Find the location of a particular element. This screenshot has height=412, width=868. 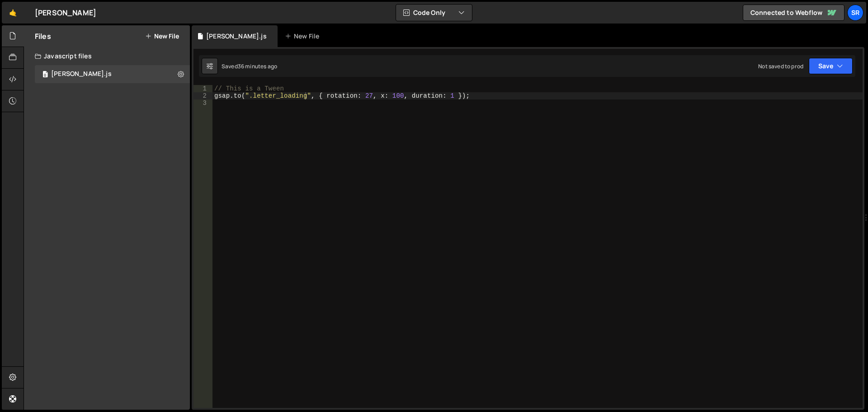

div: 36 minutes ago is located at coordinates (257, 66).